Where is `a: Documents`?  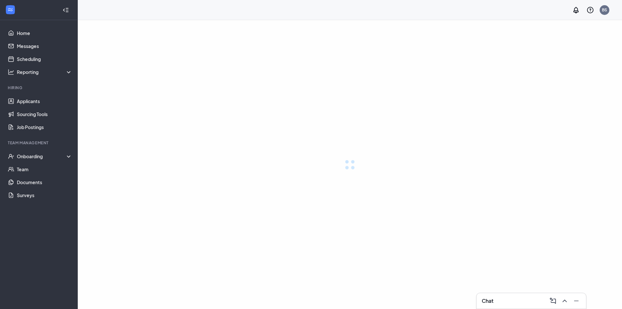 a: Documents is located at coordinates (44, 182).